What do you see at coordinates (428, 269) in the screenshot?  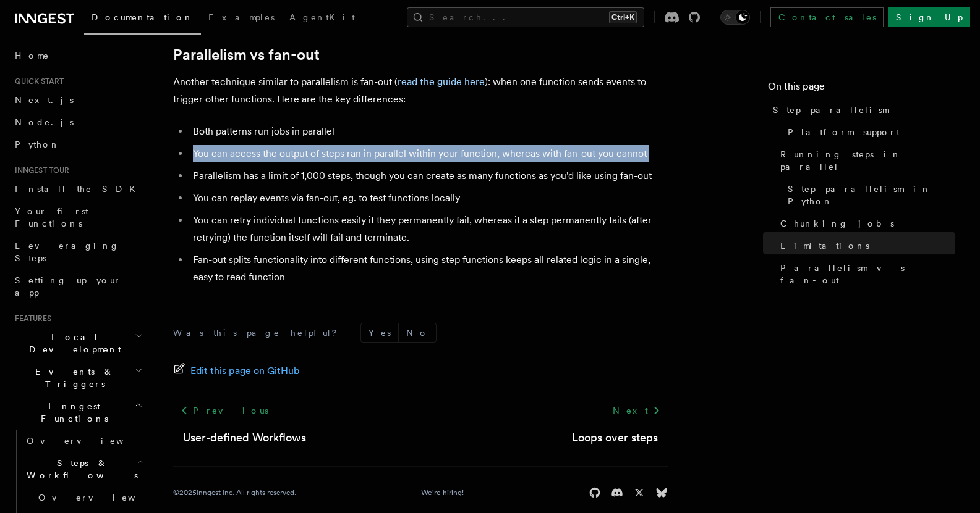 I see `li: Fan-out splits functionality into different functions, using step functions keeps all related log...` at bounding box center [428, 269].